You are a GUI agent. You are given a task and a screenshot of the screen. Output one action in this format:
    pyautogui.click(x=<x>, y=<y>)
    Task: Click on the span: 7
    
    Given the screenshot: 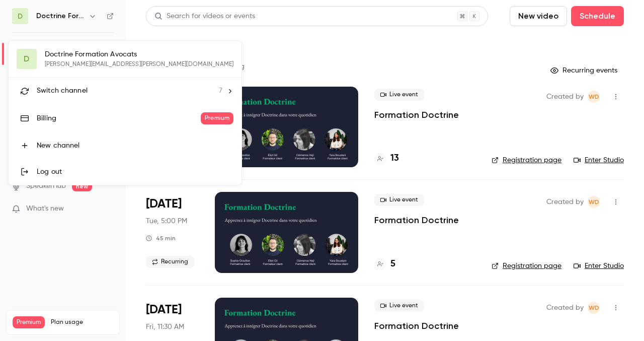 What is the action you would take?
    pyautogui.click(x=220, y=90)
    